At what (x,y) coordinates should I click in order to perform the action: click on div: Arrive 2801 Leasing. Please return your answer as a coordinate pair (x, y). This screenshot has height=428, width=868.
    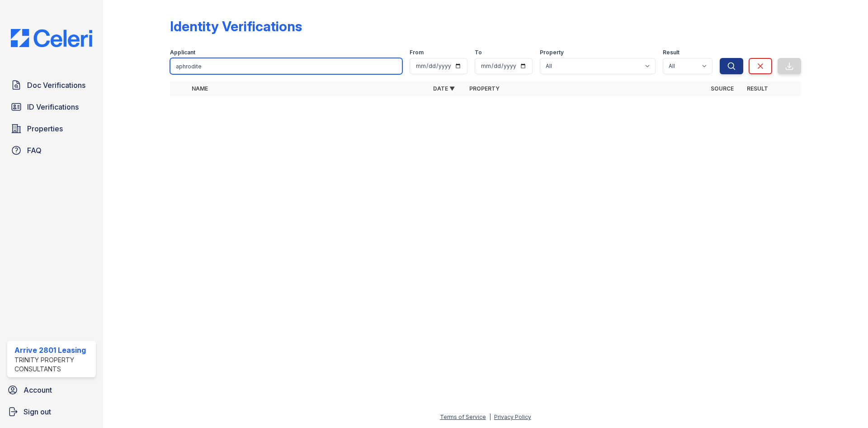
    Looking at the image, I should click on (54, 350).